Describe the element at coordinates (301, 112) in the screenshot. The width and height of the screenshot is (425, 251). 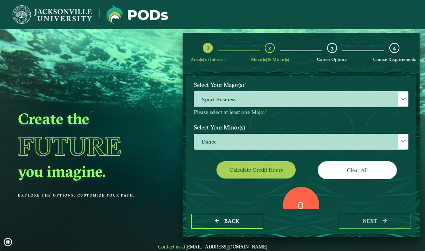
I see `p: Please select at least one Major` at that location.